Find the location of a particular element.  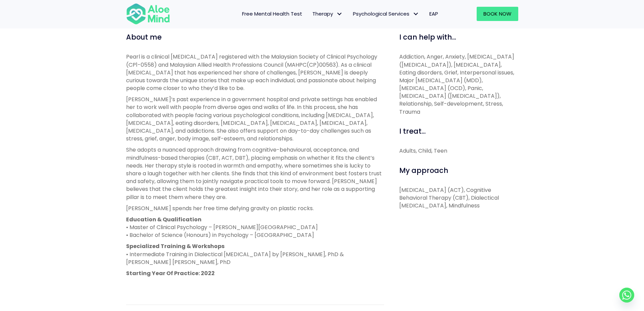

span: EAP is located at coordinates (434, 14).